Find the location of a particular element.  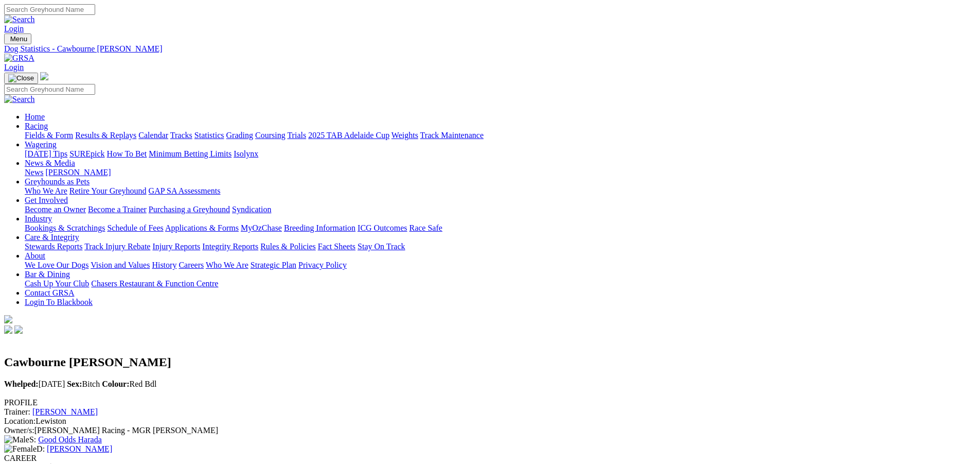

span: Owner/s: is located at coordinates (19, 430).